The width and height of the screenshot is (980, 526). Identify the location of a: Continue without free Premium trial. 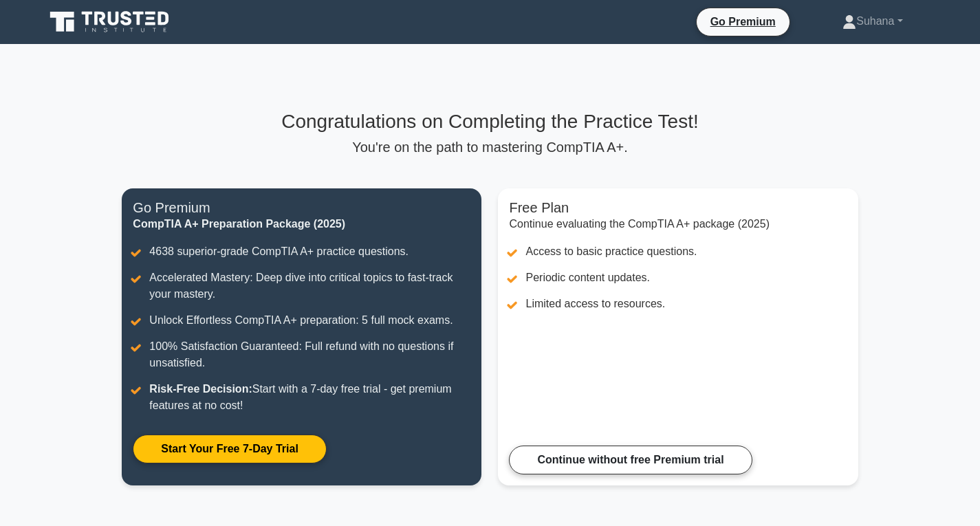
(630, 460).